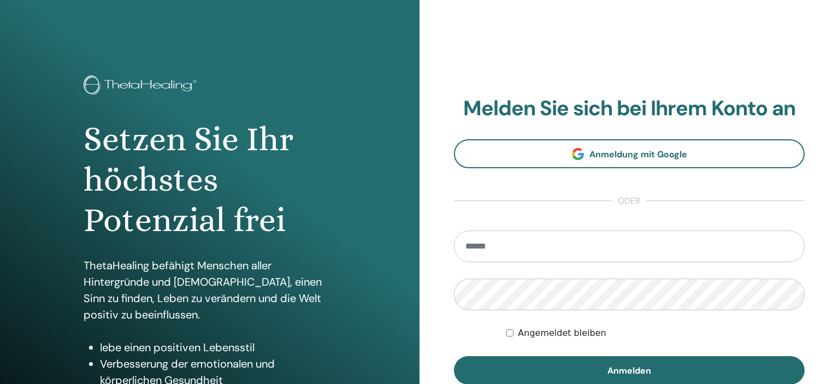  Describe the element at coordinates (638, 154) in the screenshot. I see `span: Anmeldung mit Google` at that location.